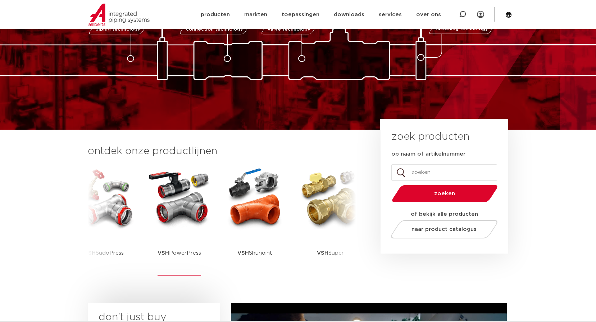  Describe the element at coordinates (428, 14) in the screenshot. I see `a: over ons` at that location.